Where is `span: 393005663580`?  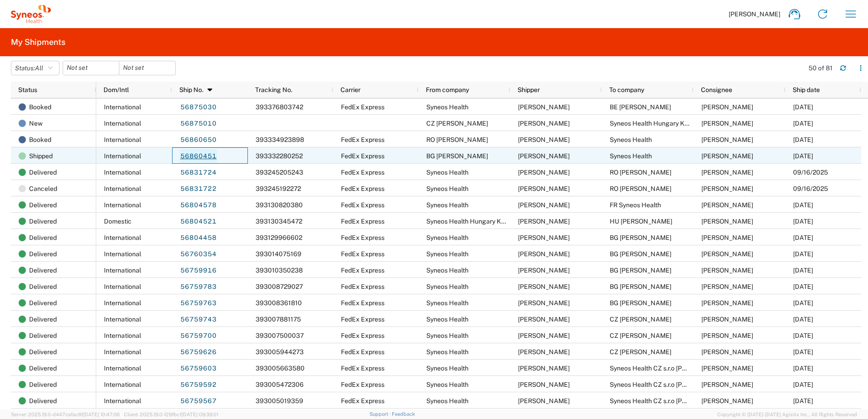 span: 393005663580 is located at coordinates (280, 368).